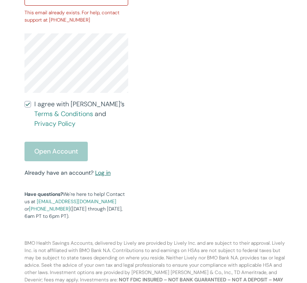 This screenshot has width=307, height=283. I want to click on strong: Have questions?, so click(44, 194).